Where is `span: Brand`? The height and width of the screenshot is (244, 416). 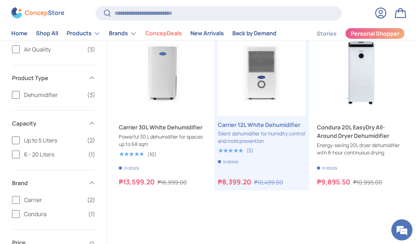 span: Brand is located at coordinates (48, 183).